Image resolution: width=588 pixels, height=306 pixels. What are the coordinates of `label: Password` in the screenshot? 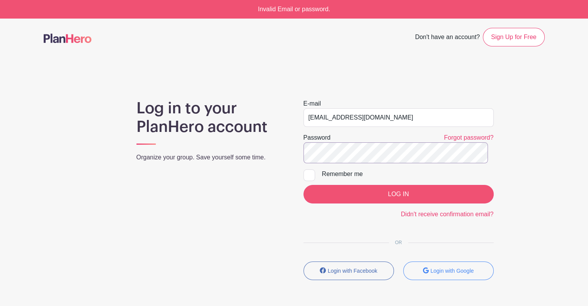 It's located at (317, 138).